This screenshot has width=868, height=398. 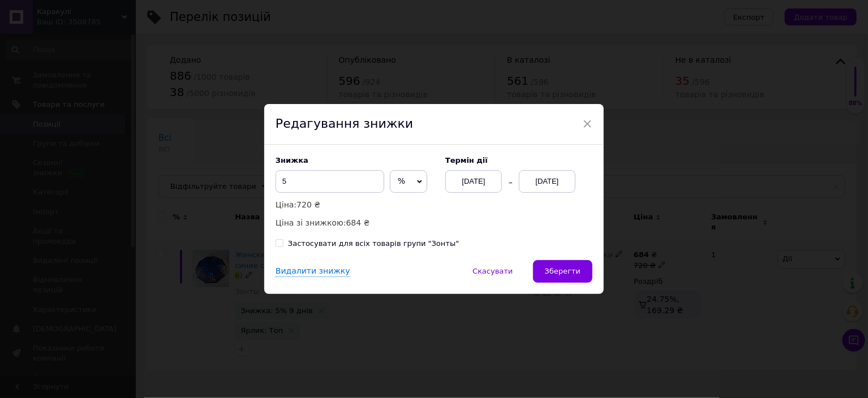 I want to click on span: Редагування знижки, so click(x=344, y=124).